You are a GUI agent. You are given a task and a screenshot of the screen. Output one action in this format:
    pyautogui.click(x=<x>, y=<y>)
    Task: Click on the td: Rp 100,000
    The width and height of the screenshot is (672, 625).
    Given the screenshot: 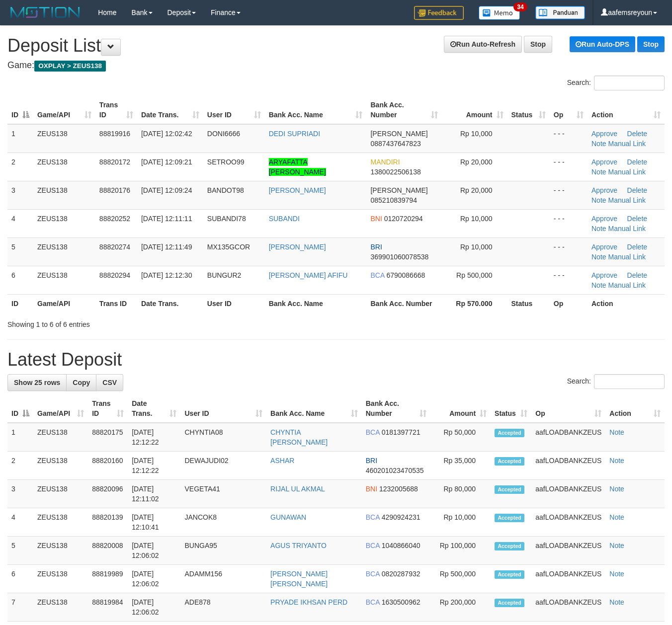 What is the action you would take?
    pyautogui.click(x=461, y=551)
    